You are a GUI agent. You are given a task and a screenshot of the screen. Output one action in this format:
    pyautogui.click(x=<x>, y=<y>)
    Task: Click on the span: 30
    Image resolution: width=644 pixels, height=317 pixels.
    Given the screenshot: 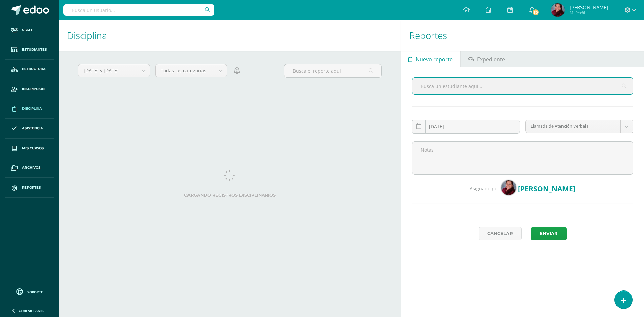 What is the action you would take?
    pyautogui.click(x=536, y=12)
    